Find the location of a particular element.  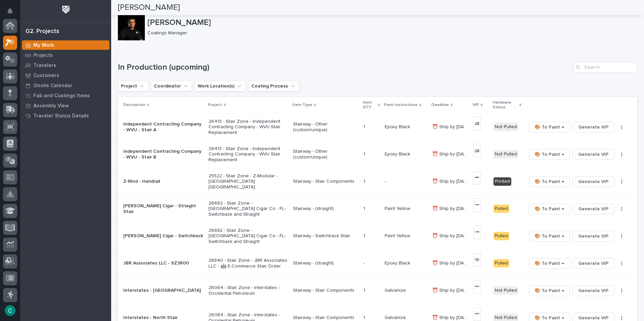

p: Z-Mod - Handrail is located at coordinates (163, 181).